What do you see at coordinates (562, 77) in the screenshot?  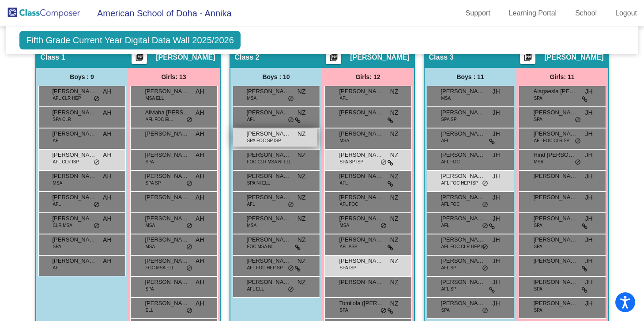 I see `div: Girls: 11` at bounding box center [562, 77].